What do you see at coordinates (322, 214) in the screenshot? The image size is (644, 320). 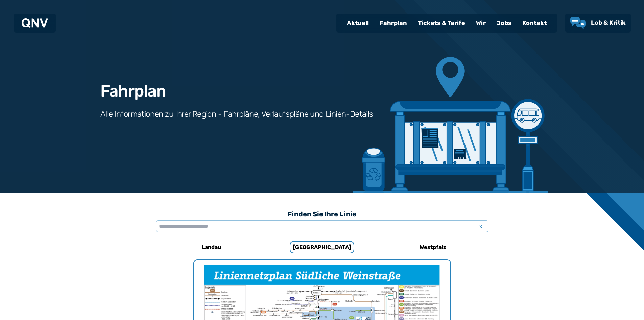 I see `h3: Finden Sie Ihre Linie` at bounding box center [322, 214].